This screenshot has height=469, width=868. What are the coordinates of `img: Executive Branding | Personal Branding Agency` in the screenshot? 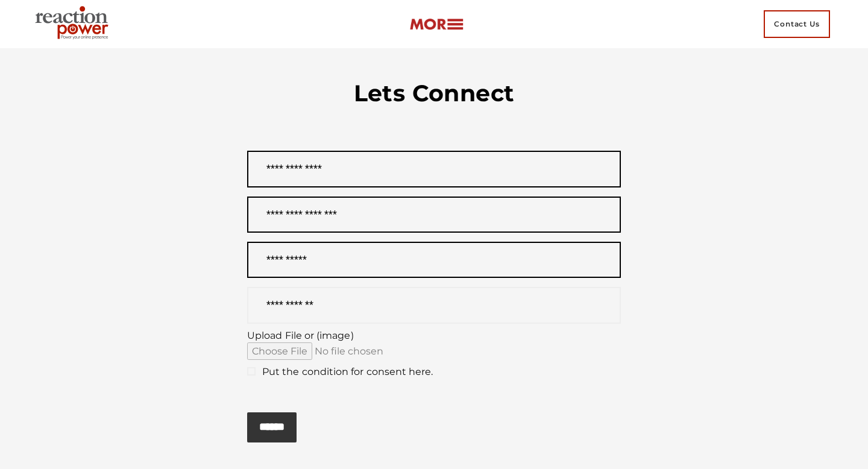 It's located at (73, 24).